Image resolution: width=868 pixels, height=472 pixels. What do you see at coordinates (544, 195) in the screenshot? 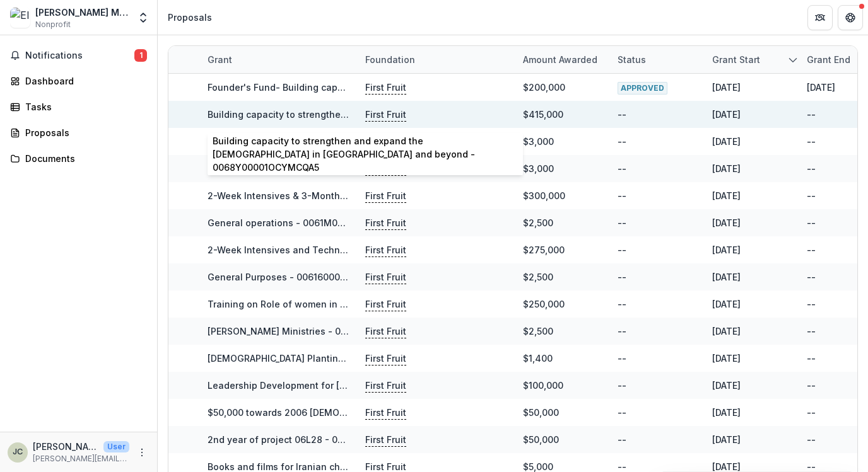
I see `div: $300,000` at bounding box center [544, 195].